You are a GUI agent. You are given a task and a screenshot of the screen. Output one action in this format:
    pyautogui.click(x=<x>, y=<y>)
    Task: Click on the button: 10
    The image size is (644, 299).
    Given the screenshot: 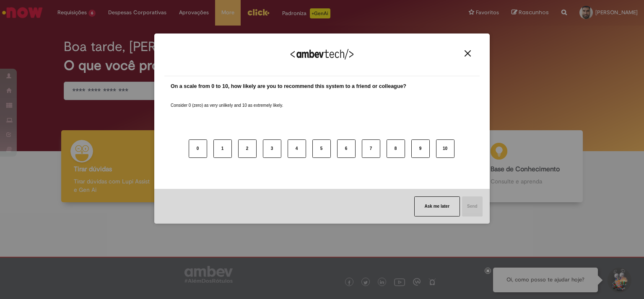 What is the action you would take?
    pyautogui.click(x=445, y=149)
    